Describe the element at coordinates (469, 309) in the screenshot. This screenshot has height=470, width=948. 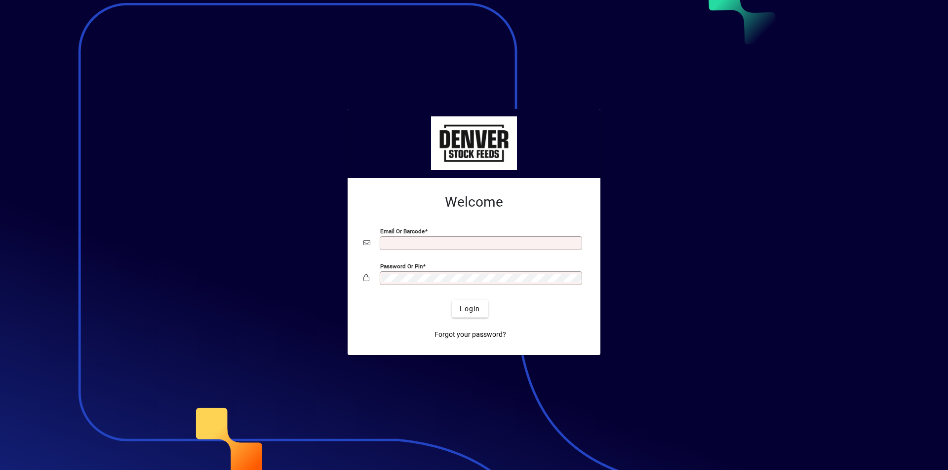
I see `span: Login` at that location.